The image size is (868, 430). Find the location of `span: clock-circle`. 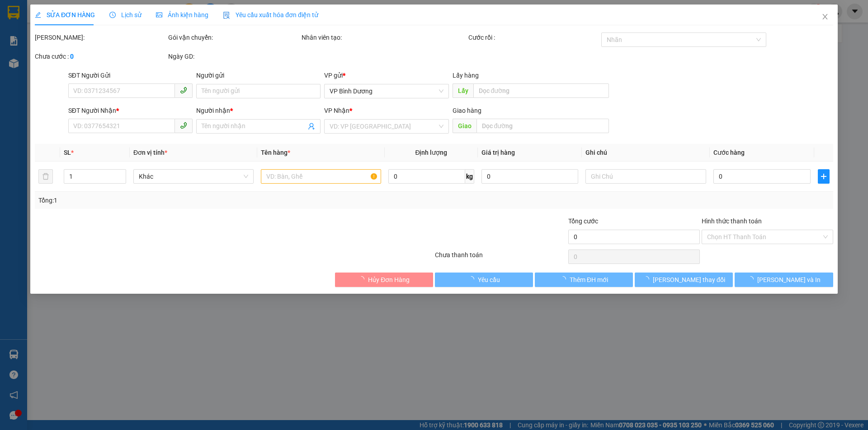

span: clock-circle is located at coordinates (113, 15).